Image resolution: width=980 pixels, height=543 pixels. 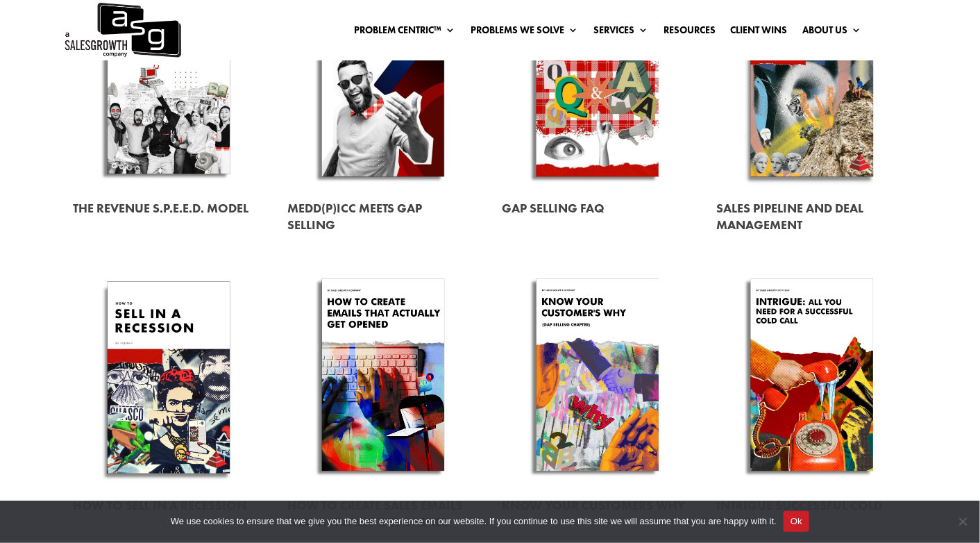 I want to click on a: About Us, so click(x=833, y=32).